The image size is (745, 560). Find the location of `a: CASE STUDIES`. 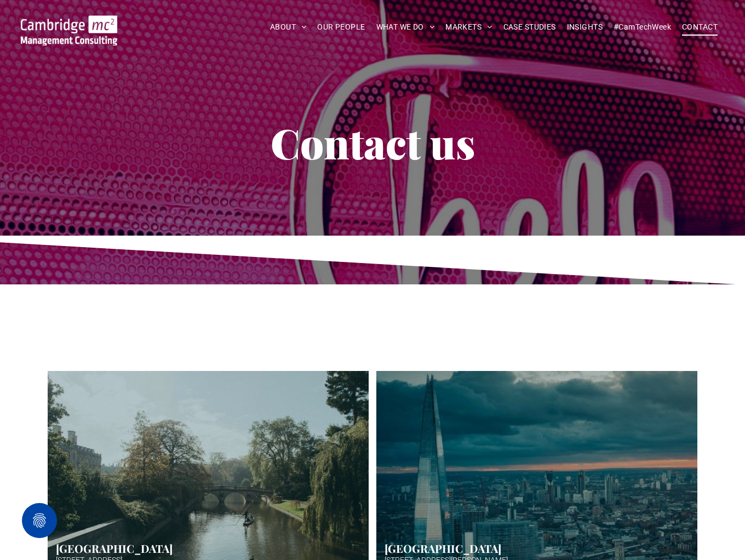

a: CASE STUDIES is located at coordinates (530, 27).